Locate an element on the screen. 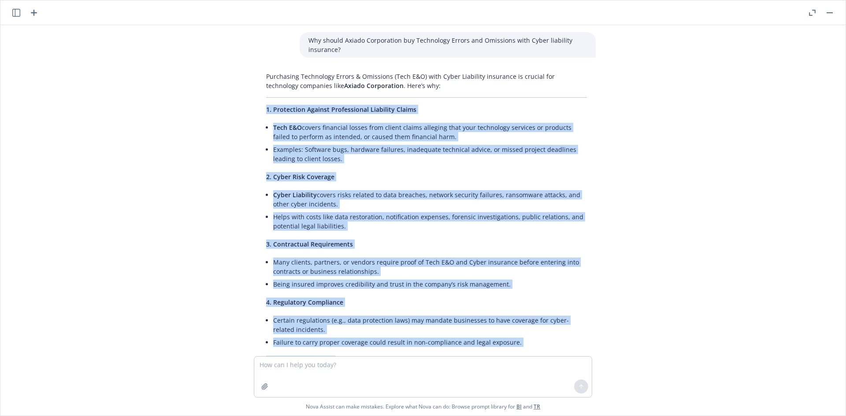 Image resolution: width=846 pixels, height=416 pixels. li: Failure to carry proper coverage could result in non-compliance and legal exposure. is located at coordinates (430, 342).